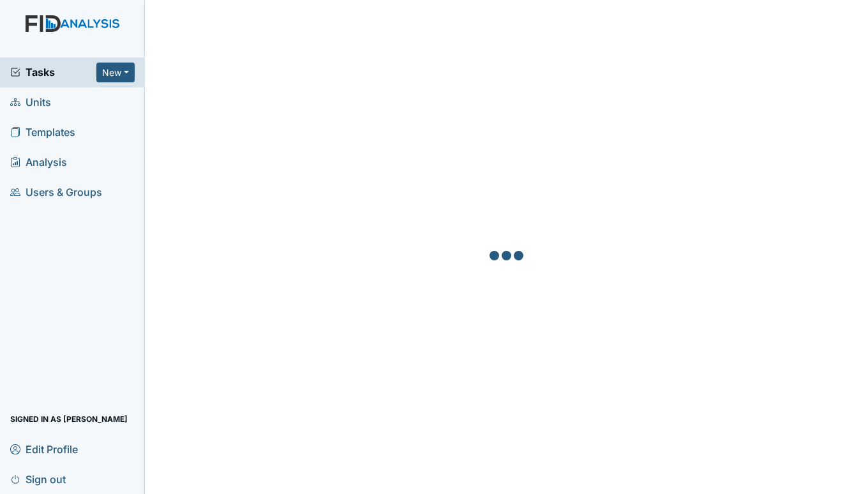 Image resolution: width=868 pixels, height=494 pixels. What do you see at coordinates (53, 72) in the screenshot?
I see `span: Tasks` at bounding box center [53, 72].